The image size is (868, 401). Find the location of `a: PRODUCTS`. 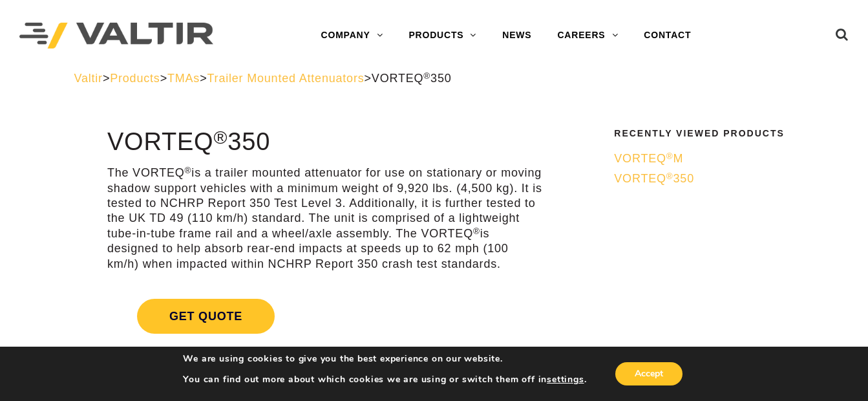

a: PRODUCTS is located at coordinates (442, 36).